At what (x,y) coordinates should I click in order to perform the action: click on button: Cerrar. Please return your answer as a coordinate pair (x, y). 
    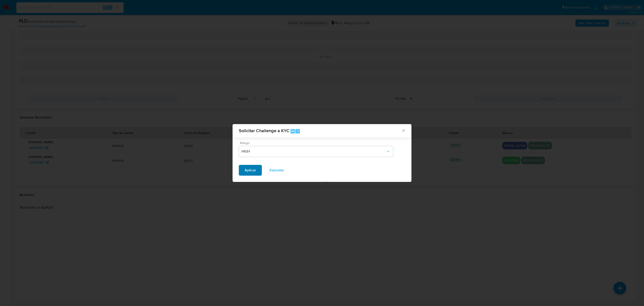
    Looking at the image, I should click on (403, 130).